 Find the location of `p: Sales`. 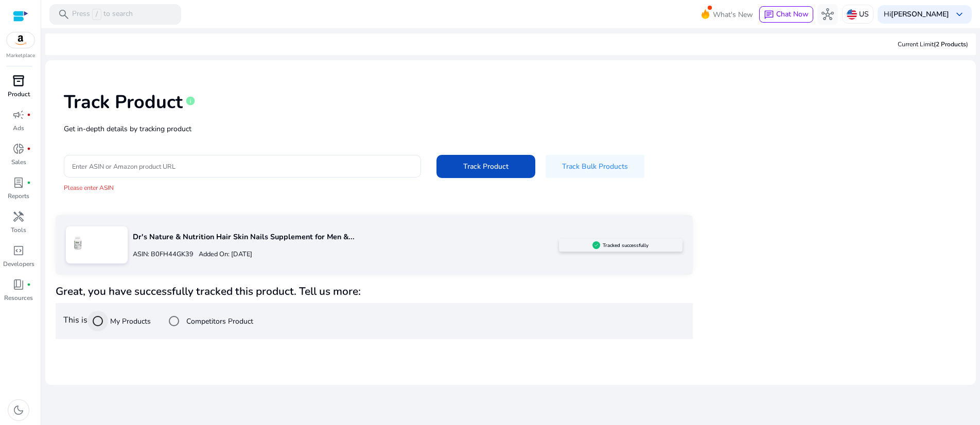

p: Sales is located at coordinates (18, 162).